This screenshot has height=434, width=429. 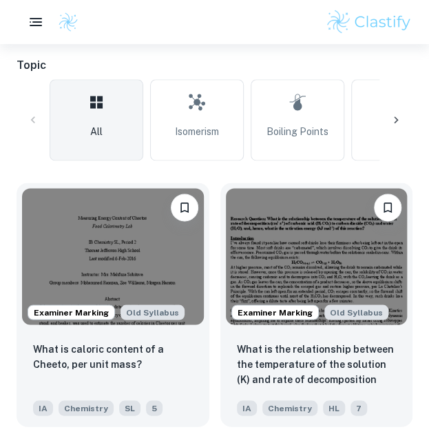 I want to click on img: Chemistry IA example thumbnail: What is caloric content of a Cheeto, per, so click(x=113, y=256).